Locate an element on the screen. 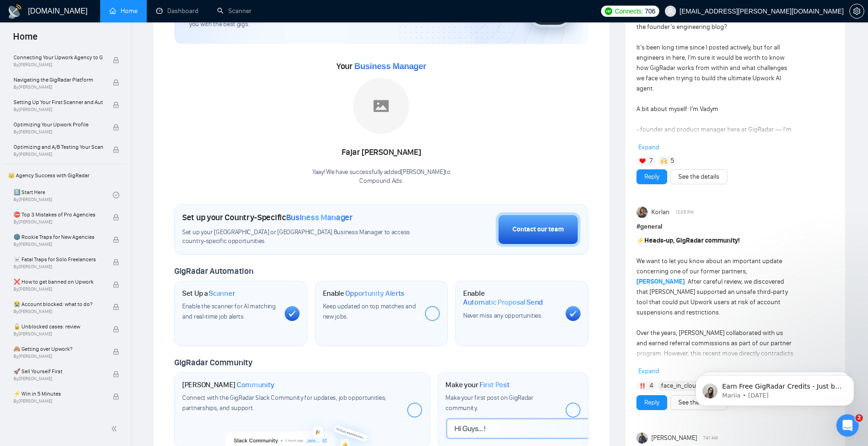 This screenshot has width=868, height=446. h1: Make your is located at coordinates (478, 385).